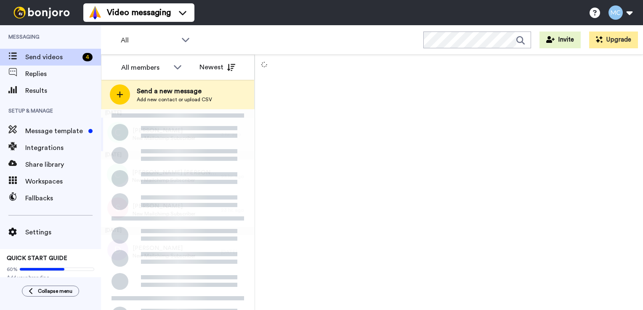  What do you see at coordinates (560, 40) in the screenshot?
I see `a: Invite` at bounding box center [560, 40].